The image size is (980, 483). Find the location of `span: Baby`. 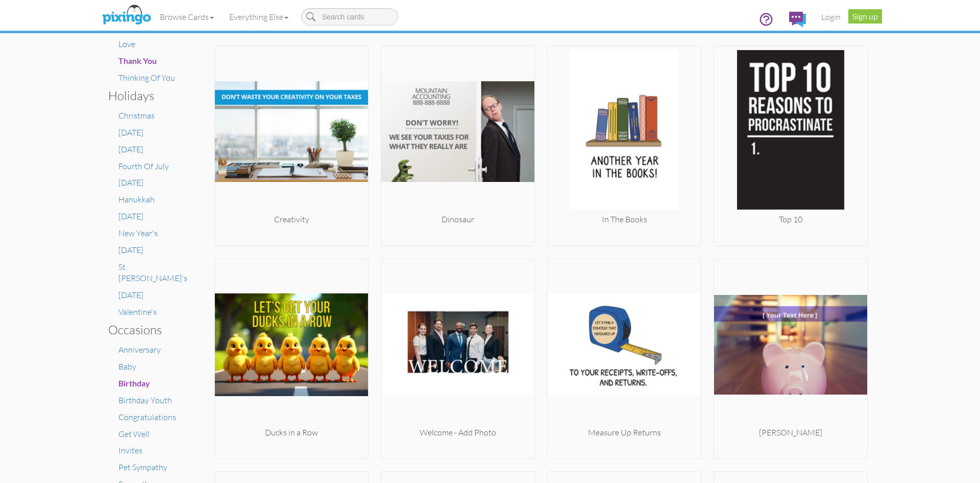

span: Baby is located at coordinates (127, 366).